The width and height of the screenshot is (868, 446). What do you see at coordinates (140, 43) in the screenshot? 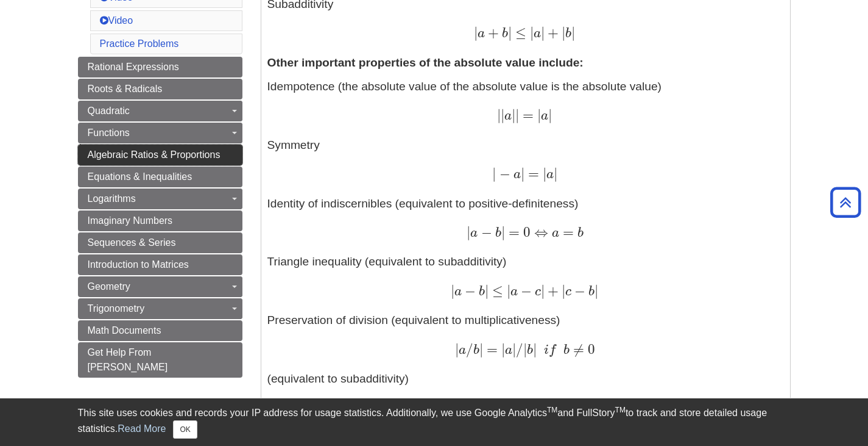
I see `a: Practice Problems` at bounding box center [140, 43].